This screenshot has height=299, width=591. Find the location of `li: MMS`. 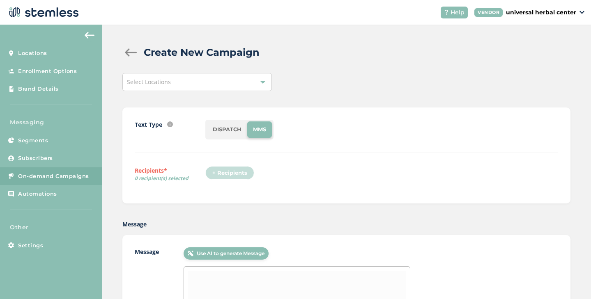

li: MMS is located at coordinates (260, 130).